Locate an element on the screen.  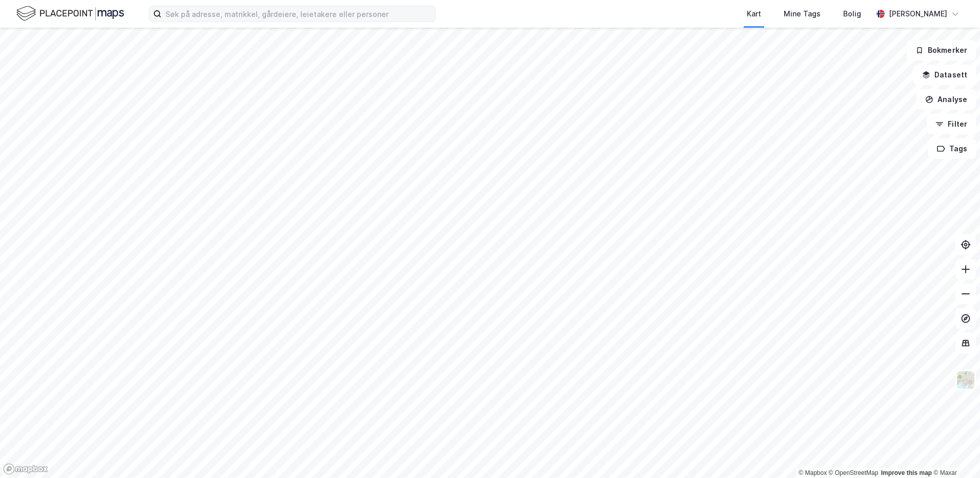
div: Bolig is located at coordinates (852, 14).